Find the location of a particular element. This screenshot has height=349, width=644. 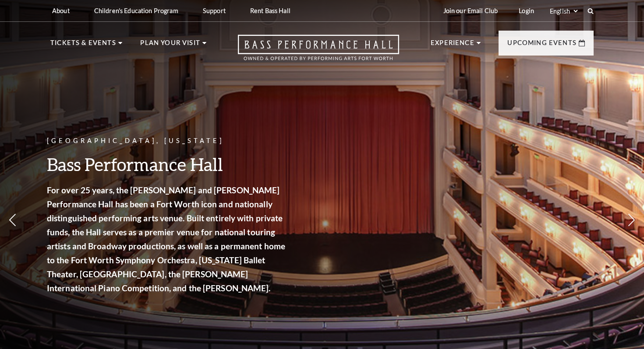

p: Children's Education Program is located at coordinates (136, 10).